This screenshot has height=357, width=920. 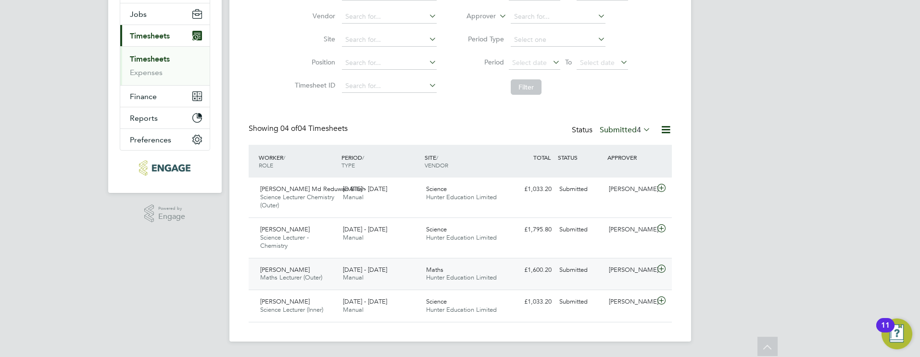 I want to click on a: Timesheets, so click(x=149, y=59).